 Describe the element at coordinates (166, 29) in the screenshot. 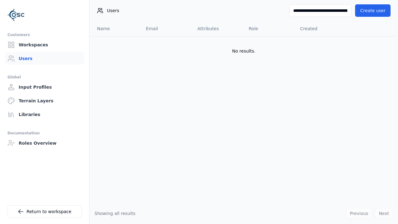

I see `th: Email` at that location.